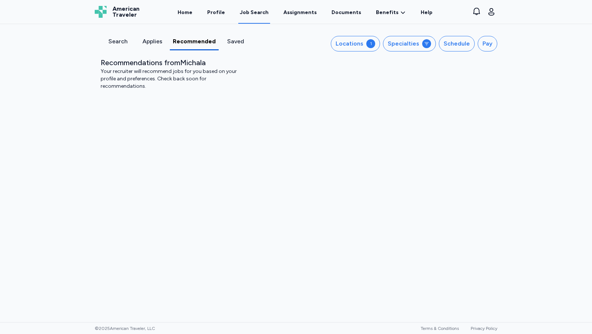 Image resolution: width=592 pixels, height=334 pixels. What do you see at coordinates (236, 41) in the screenshot?
I see `div: Saved` at bounding box center [236, 41].